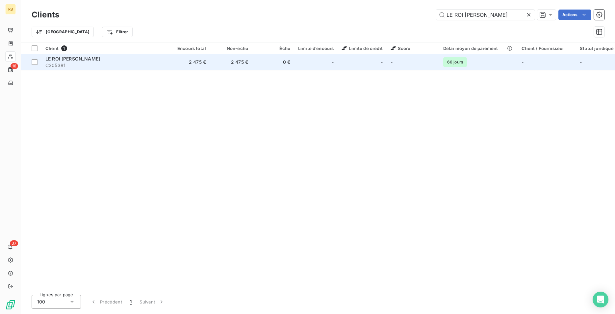  What do you see at coordinates (152, 302) in the screenshot?
I see `button: Suivant` at bounding box center [152, 302].